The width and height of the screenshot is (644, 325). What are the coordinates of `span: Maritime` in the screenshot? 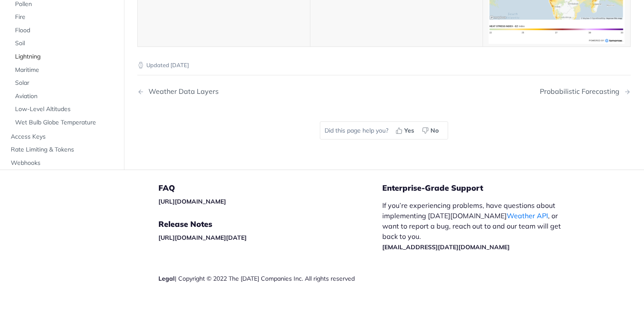 It's located at (65, 70).